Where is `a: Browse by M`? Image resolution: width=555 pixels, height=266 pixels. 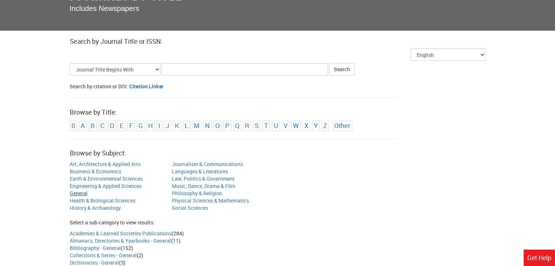
a: Browse by M is located at coordinates (197, 126).